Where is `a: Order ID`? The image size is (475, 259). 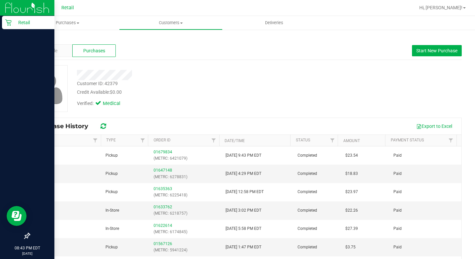
a: Order ID is located at coordinates (162, 140).